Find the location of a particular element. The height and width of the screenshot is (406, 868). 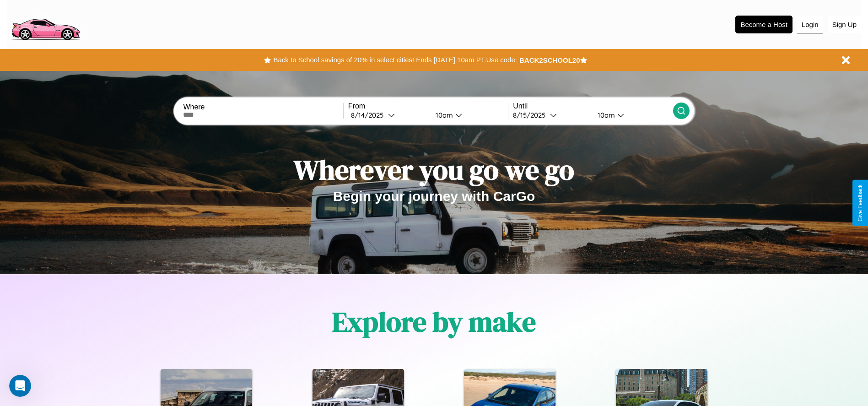

button: 8/14/2025 is located at coordinates (388, 115).